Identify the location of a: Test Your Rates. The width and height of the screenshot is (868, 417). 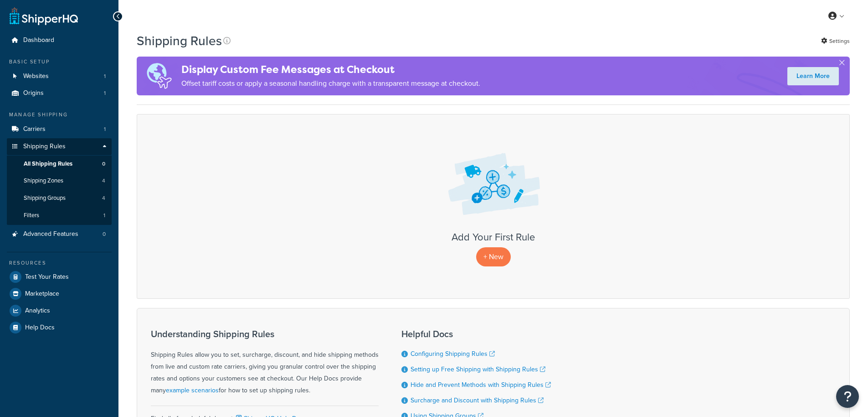
(60, 277).